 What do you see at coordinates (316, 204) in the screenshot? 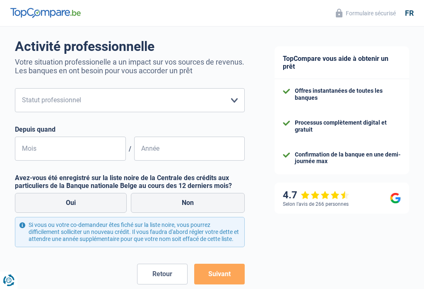
I see `div: Selon l’avis de 266 personnes` at bounding box center [316, 204].